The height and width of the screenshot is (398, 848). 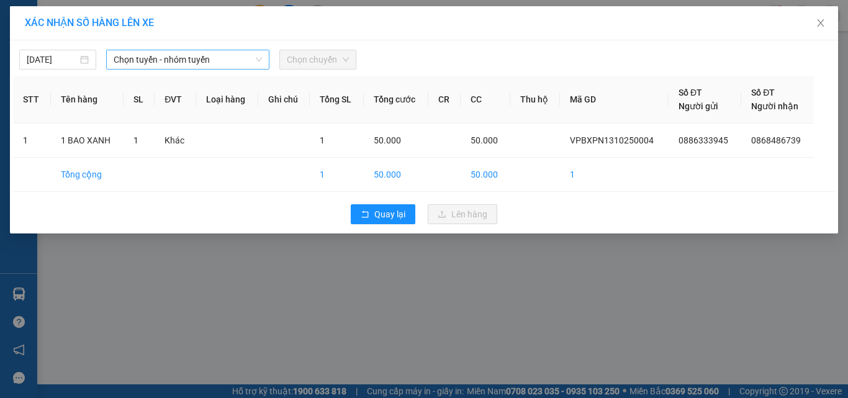 What do you see at coordinates (259, 60) in the screenshot?
I see `span: down` at bounding box center [259, 60].